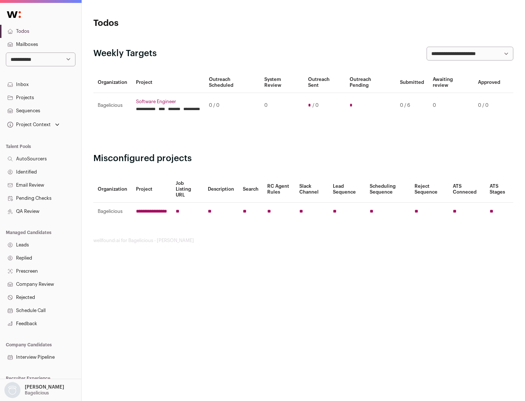  Describe the element at coordinates (325, 82) in the screenshot. I see `th: Outreach Sent` at that location.